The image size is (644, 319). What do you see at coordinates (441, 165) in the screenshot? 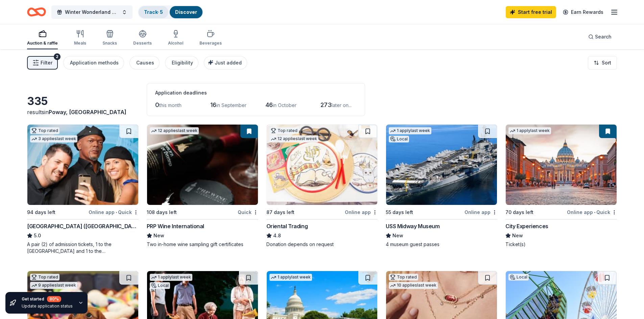
I see `img: Image for USS Midway Museum` at bounding box center [441, 165].